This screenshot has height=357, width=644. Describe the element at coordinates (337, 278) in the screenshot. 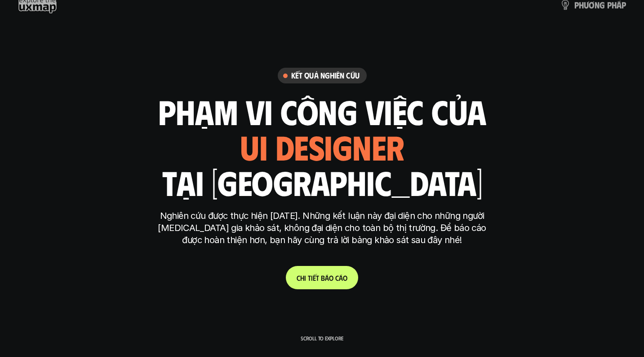

I see `span: c` at that location.